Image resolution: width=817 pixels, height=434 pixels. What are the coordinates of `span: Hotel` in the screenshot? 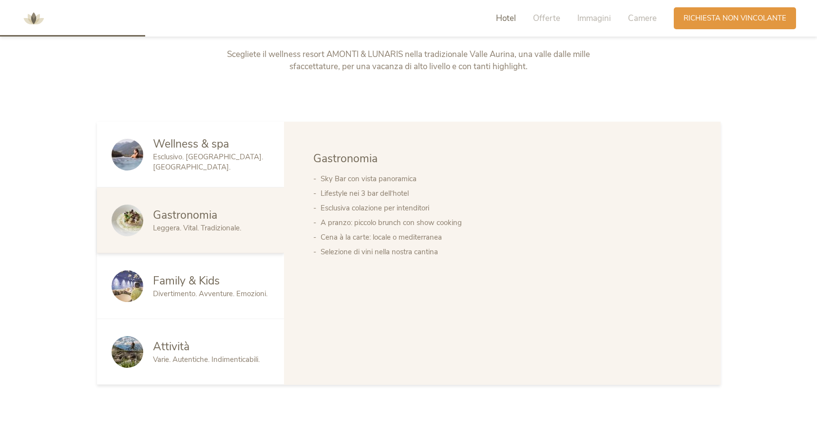 It's located at (506, 18).